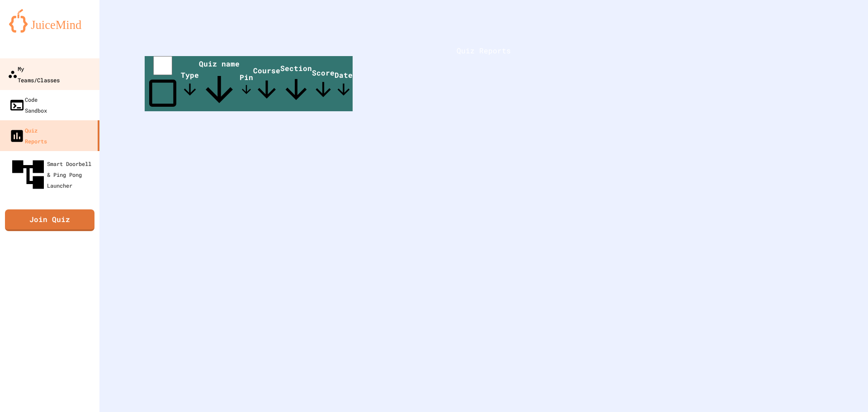  Describe the element at coordinates (163, 65) in the screenshot. I see `input: select all desserts` at that location.